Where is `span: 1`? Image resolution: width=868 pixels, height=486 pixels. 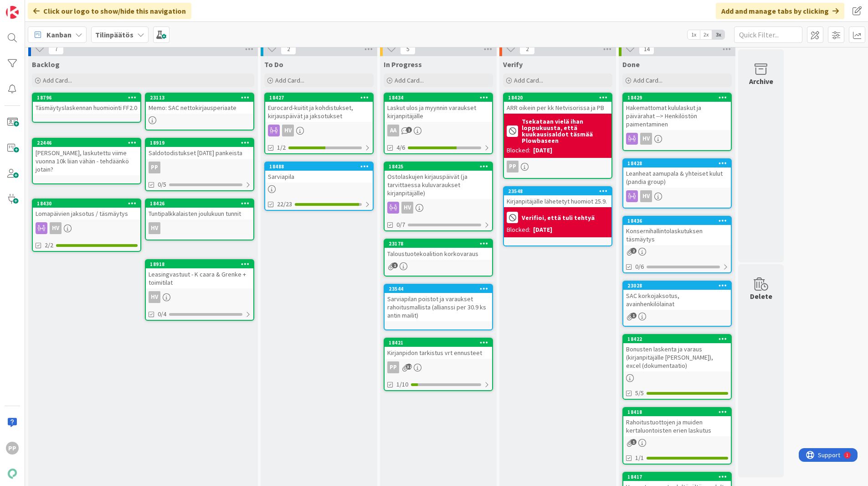 span: 1 is located at coordinates (634, 315).